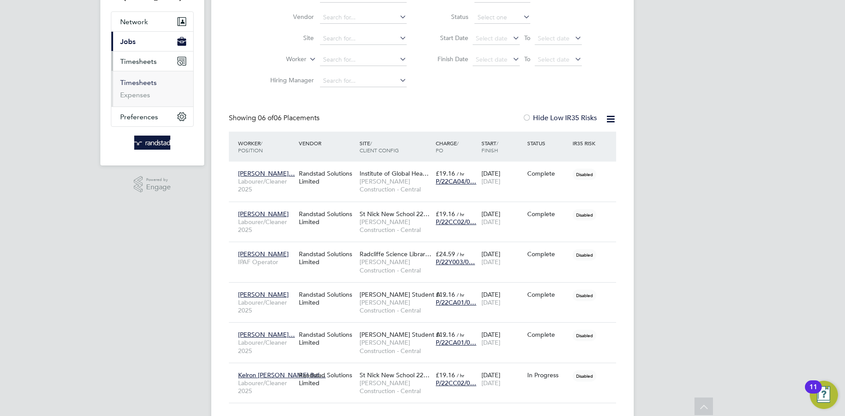 The height and width of the screenshot is (416, 845). What do you see at coordinates (456, 342) in the screenshot?
I see `span: P/22CA01/0…` at bounding box center [456, 342].